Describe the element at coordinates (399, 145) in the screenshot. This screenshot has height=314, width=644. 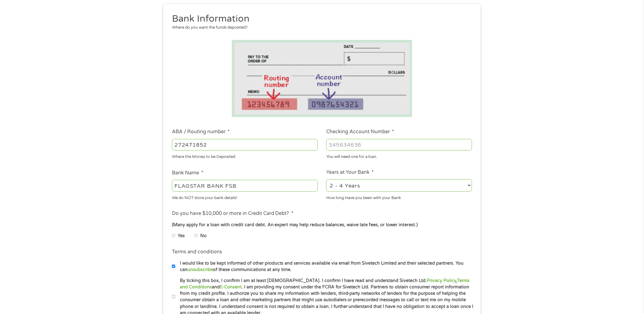
I see `input: 345634636` at that location.